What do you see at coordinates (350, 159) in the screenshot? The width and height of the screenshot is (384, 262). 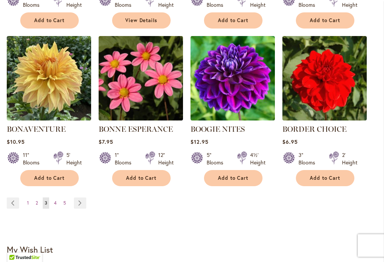 I see `div: 2' Height` at bounding box center [350, 159].